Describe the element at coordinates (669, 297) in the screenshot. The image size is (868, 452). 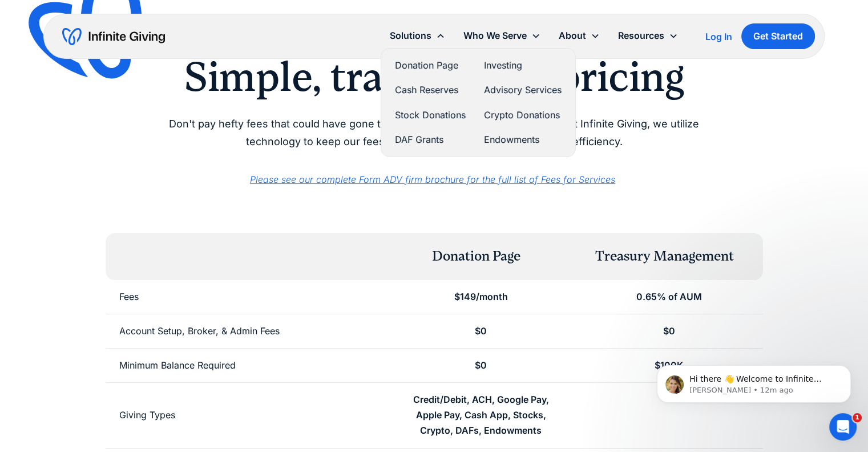
I see `div: 0.65% of AUM` at that location.